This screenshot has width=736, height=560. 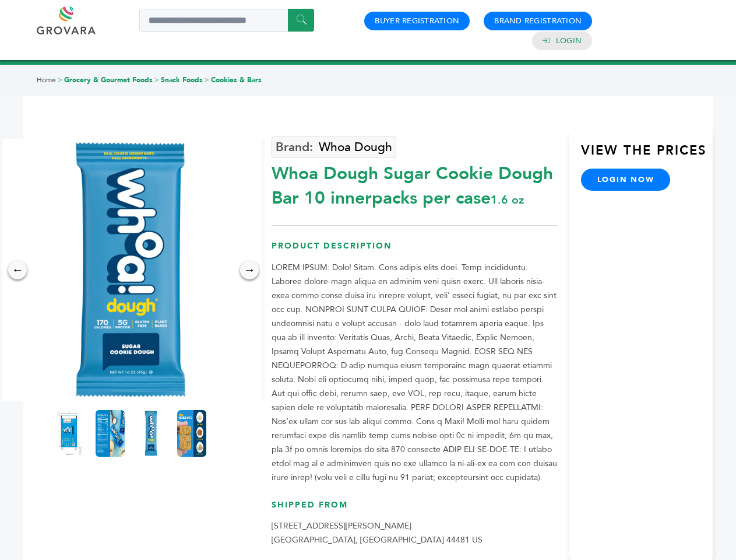 I want to click on span: 1.6 oz, so click(x=507, y=199).